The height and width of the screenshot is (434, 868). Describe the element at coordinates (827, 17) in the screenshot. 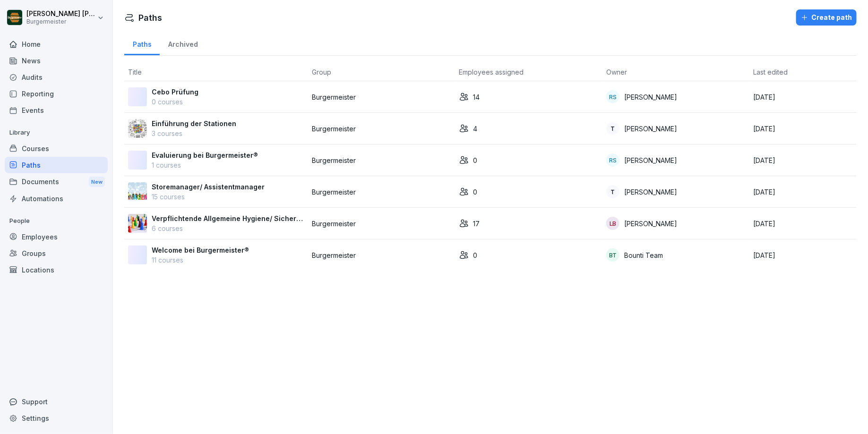

I see `button: Create path` at that location.